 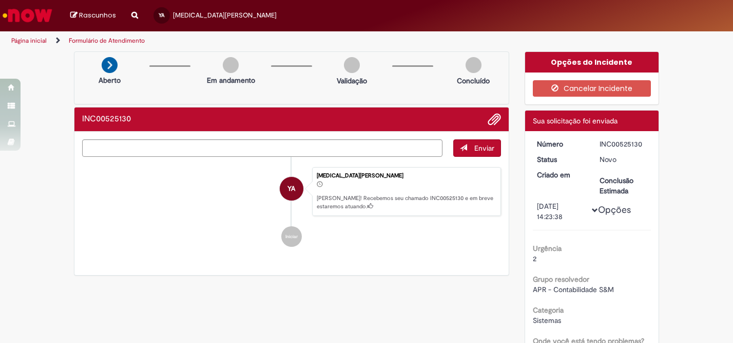 What do you see at coordinates (109, 80) in the screenshot?
I see `p: Aberto` at bounding box center [109, 80].